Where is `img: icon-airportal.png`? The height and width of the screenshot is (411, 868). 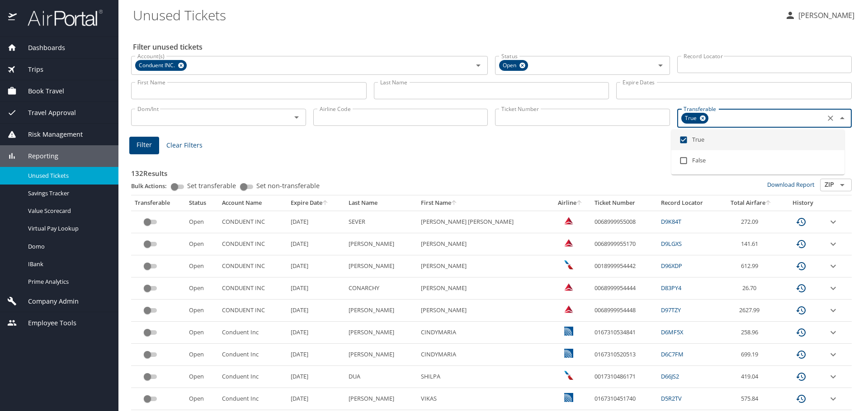 img: icon-airportal.png is located at coordinates (13, 17).